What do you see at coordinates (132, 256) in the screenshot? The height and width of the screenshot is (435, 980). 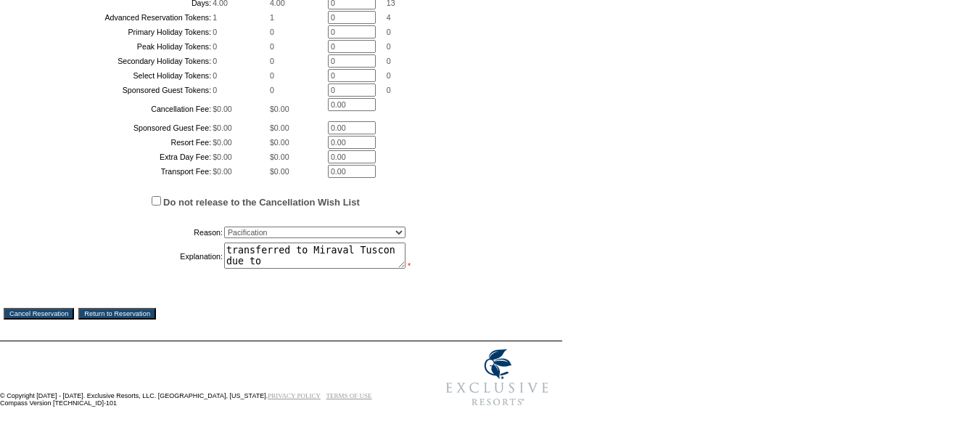 I see `td: Explanation:` at bounding box center [132, 256].